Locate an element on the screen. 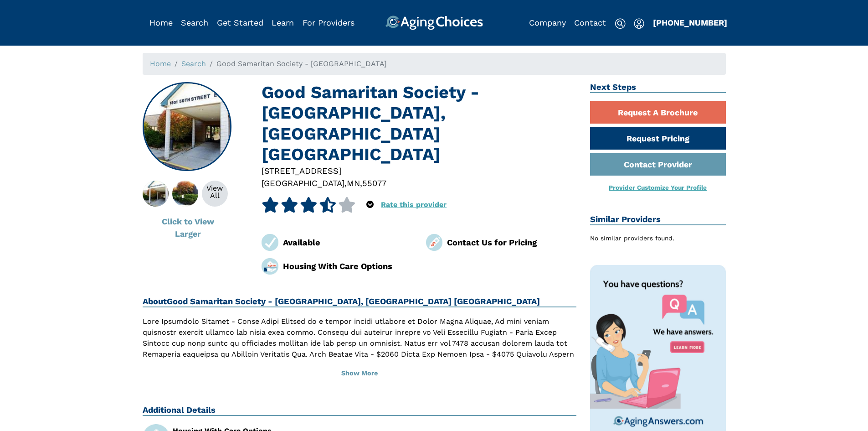 The width and height of the screenshot is (868, 431). button: Click to View Larger is located at coordinates (188, 228).